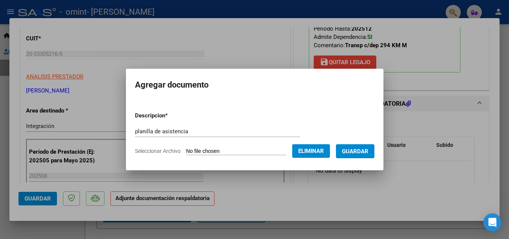 Image resolution: width=509 pixels, height=239 pixels. What do you see at coordinates (158, 151) in the screenshot?
I see `span: Seleccionar Archivo` at bounding box center [158, 151].